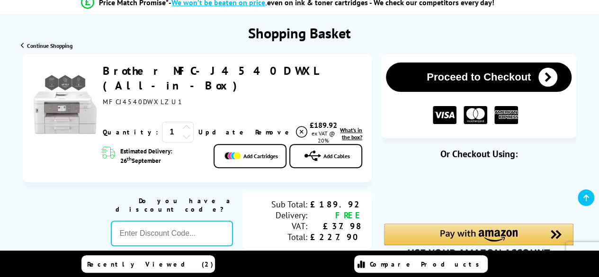 The image size is (599, 277). Describe the element at coordinates (335, 226) in the screenshot. I see `div: £37.98` at that location.